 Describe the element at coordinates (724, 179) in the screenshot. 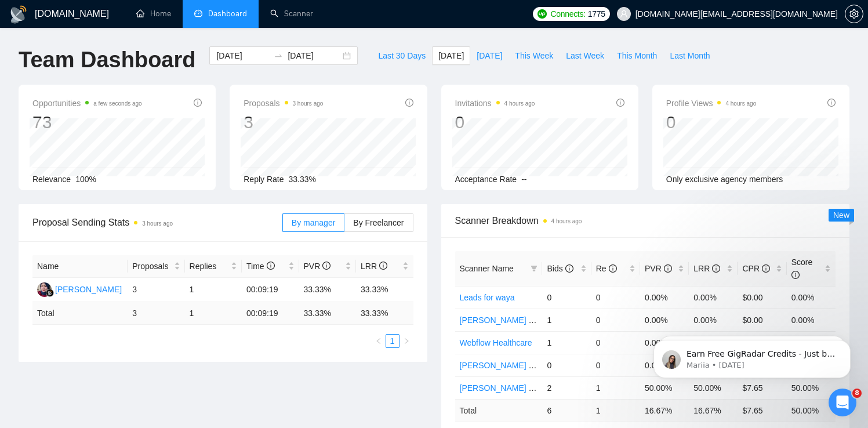

I see `span: Only exclusive agency members` at that location.